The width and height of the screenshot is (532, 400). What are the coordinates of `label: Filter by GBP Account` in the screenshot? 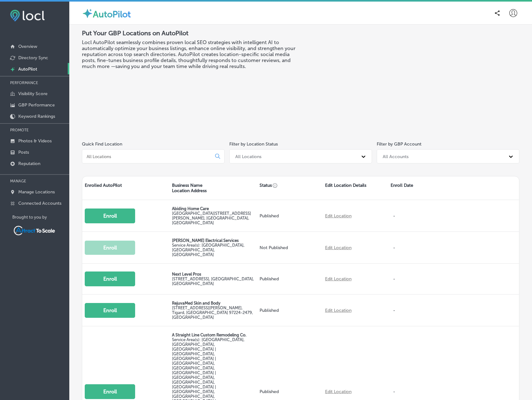 It's located at (399, 144).